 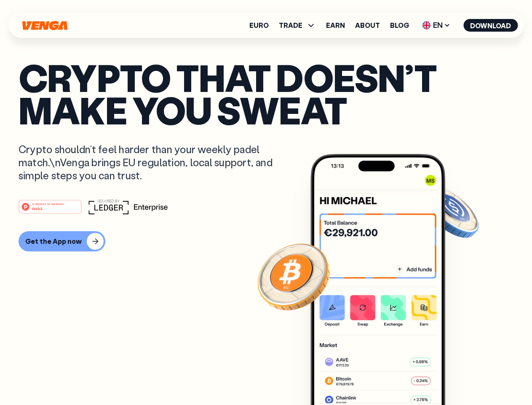 I want to click on a: #1 PRODUCT OF THE MONTHWeb3, so click(x=50, y=210).